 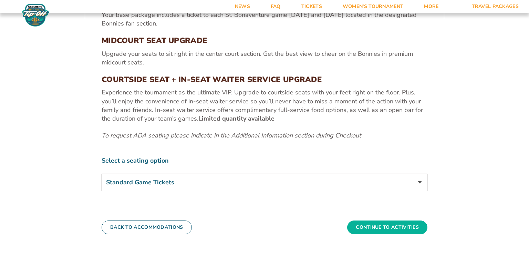 What do you see at coordinates (265, 58) in the screenshot?
I see `p: Upgrade your seats to sit right in the center court section. Get the best view to cheer on the Bo...` at bounding box center [265, 58].